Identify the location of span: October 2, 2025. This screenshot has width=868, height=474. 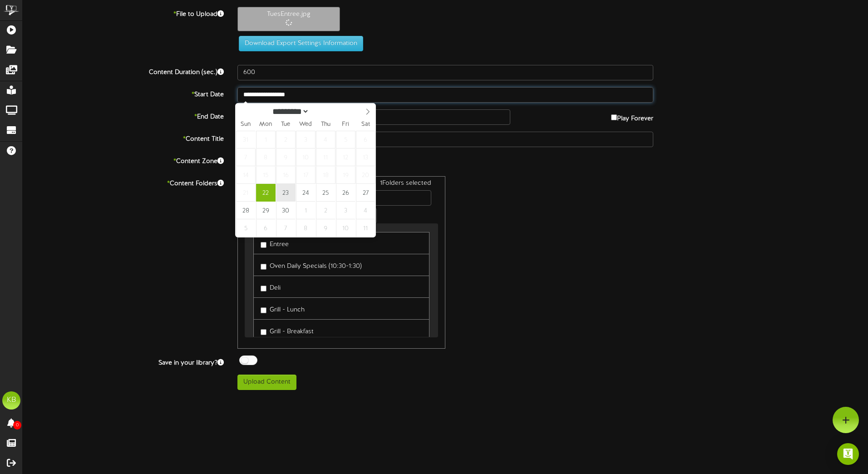
(325, 210).